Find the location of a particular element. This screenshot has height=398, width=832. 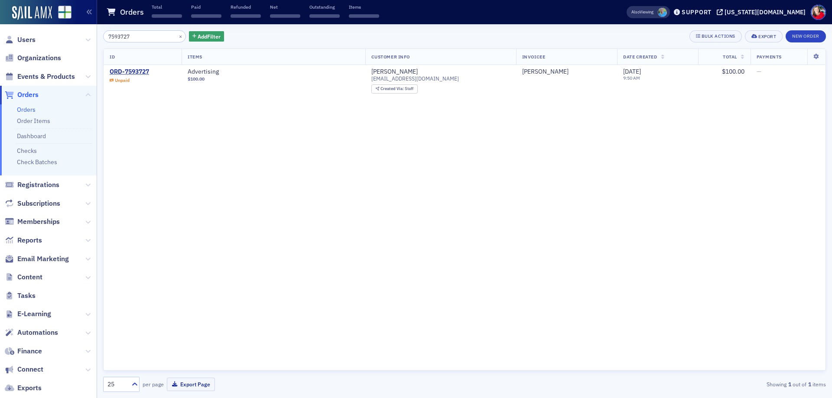

a: Email Marketing is located at coordinates (37, 259).